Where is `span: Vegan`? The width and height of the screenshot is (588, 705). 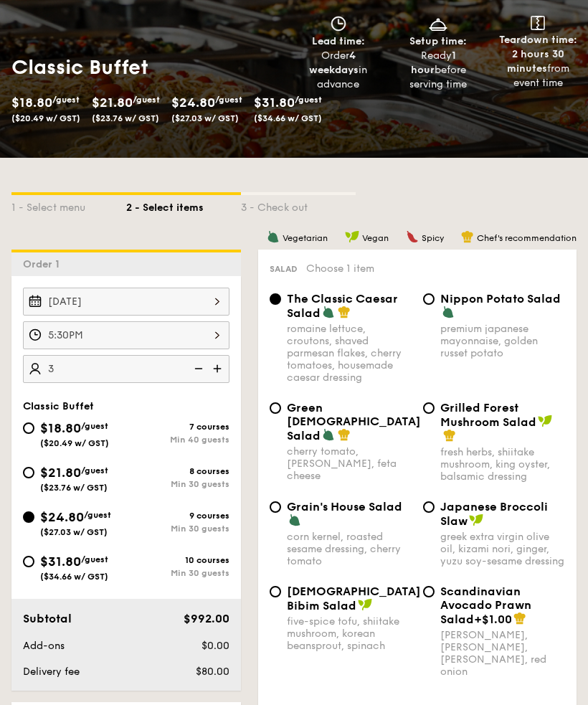
span: Vegan is located at coordinates (375, 239).